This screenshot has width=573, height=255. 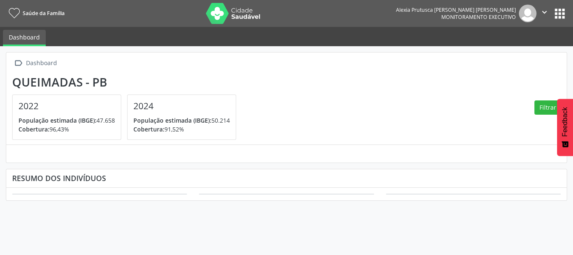 I want to click on p: 50.214, so click(x=182, y=120).